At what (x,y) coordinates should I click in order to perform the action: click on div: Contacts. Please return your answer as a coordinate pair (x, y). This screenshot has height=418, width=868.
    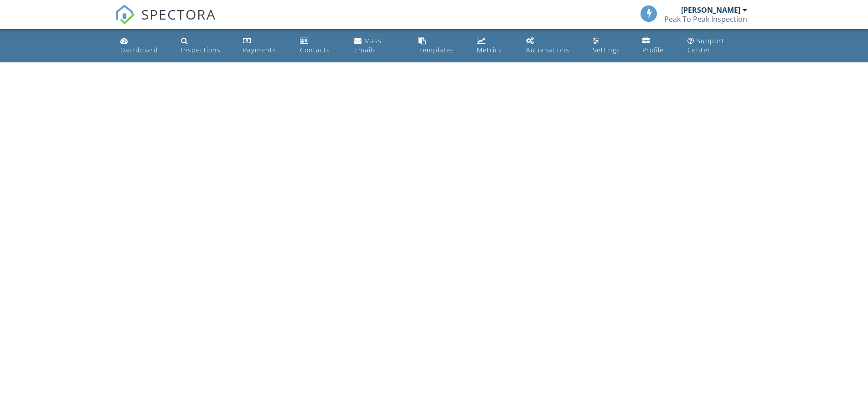
    Looking at the image, I should click on (315, 49).